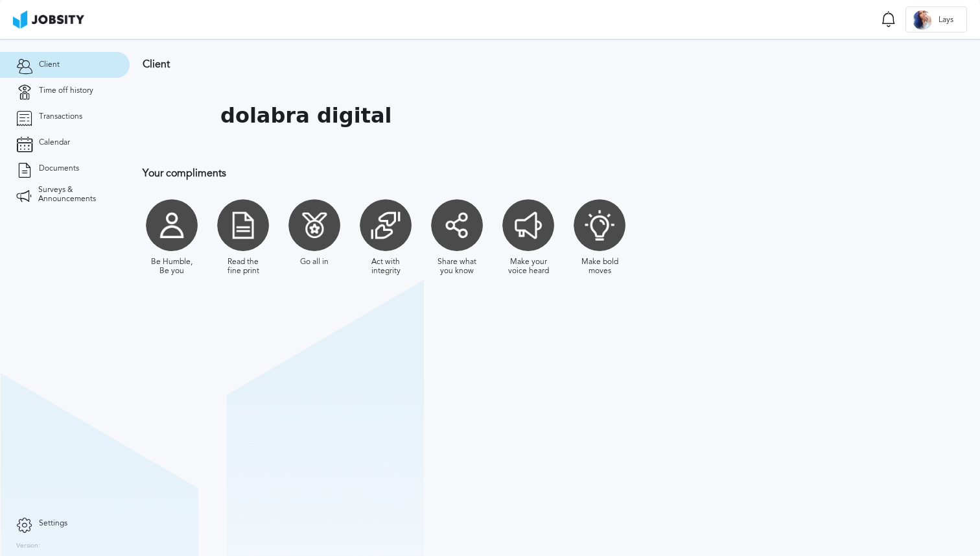  Describe the element at coordinates (386, 267) in the screenshot. I see `div: Act with integrity` at that location.